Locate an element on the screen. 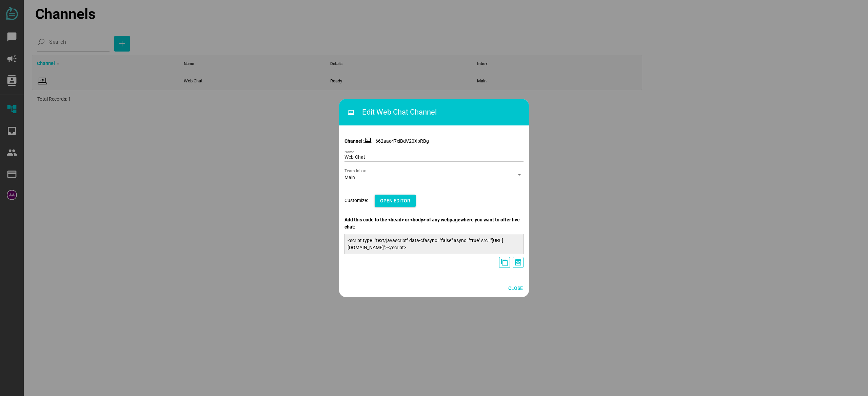  input: Name is located at coordinates (434, 155).